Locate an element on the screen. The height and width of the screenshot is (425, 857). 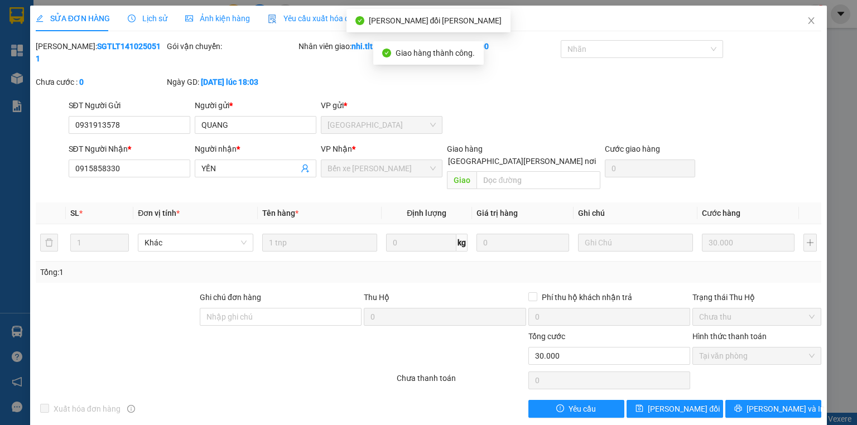
span: clock-circle is located at coordinates (132, 18).